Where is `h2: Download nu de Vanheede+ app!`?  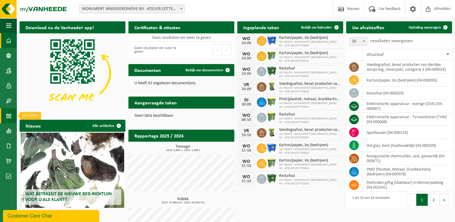 h2: Download nu de Vanheede+ app! is located at coordinates (60, 27).